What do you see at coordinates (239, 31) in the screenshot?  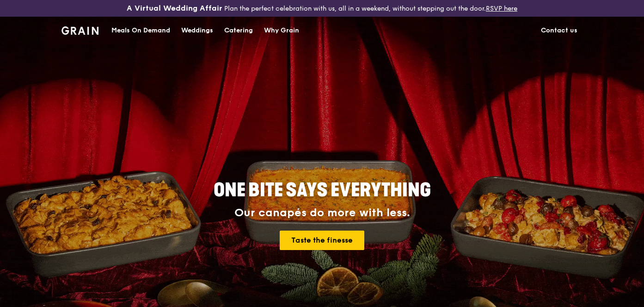 I see `a: Catering` at bounding box center [239, 31].